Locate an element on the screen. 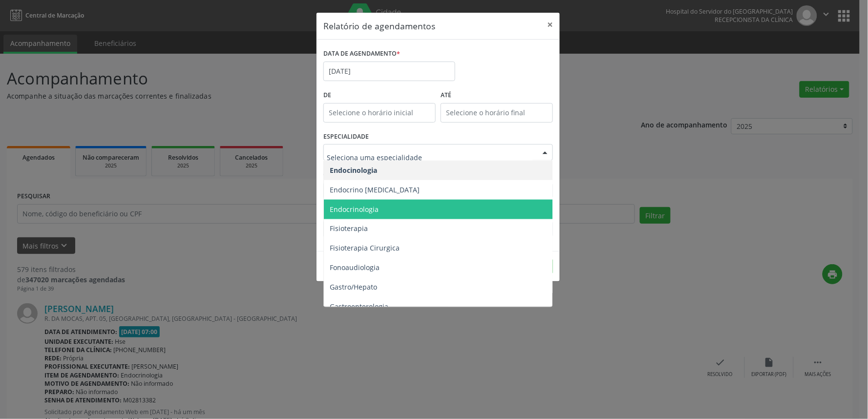 This screenshot has height=419, width=868. h5: Relatório de agendamentos is located at coordinates (380, 26).